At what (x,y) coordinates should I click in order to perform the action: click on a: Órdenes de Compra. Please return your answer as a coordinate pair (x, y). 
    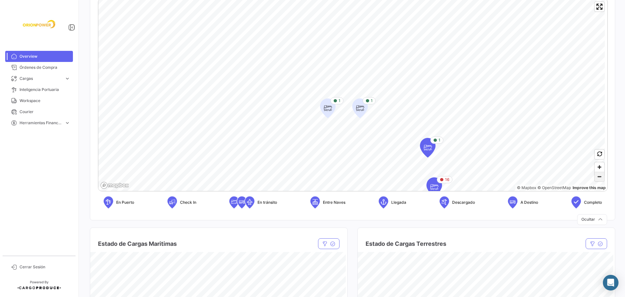
    Looking at the image, I should click on (39, 67).